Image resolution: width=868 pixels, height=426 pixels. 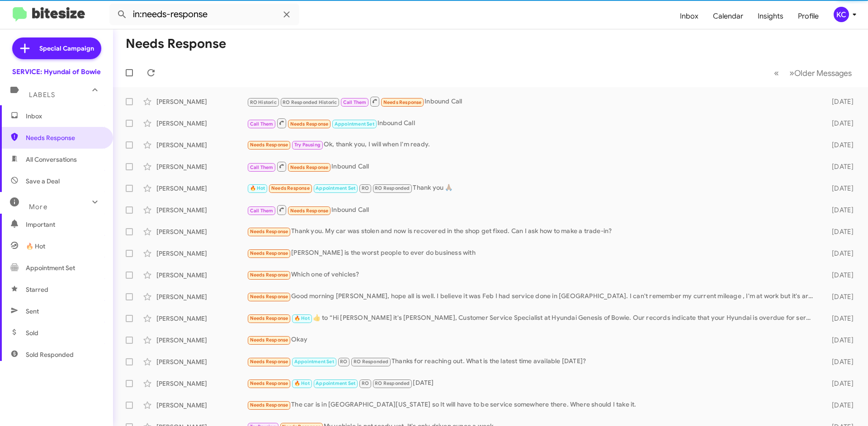 I want to click on span: Sold, so click(x=32, y=333).